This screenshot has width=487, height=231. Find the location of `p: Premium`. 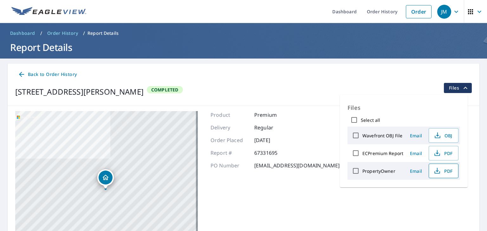

p: Premium is located at coordinates (273, 115).